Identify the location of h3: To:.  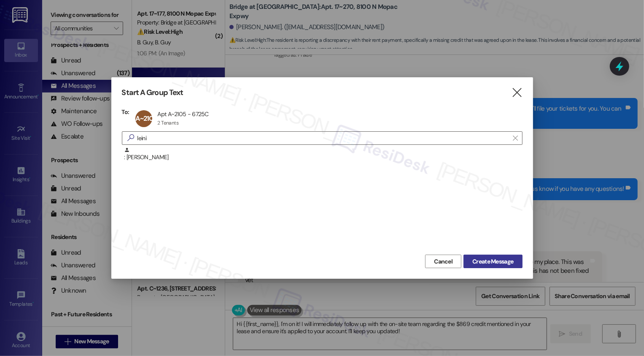
(126, 112).